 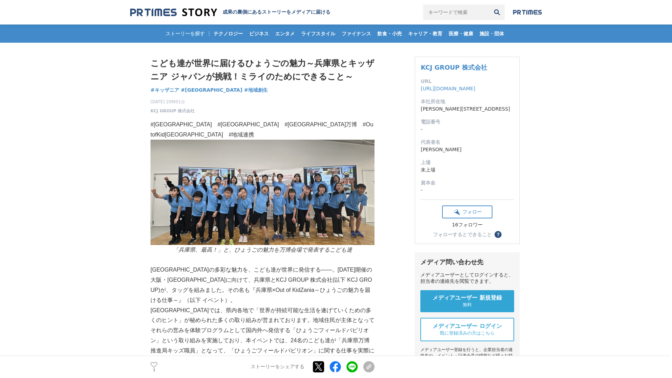 I want to click on span: ビジネス, so click(x=259, y=34).